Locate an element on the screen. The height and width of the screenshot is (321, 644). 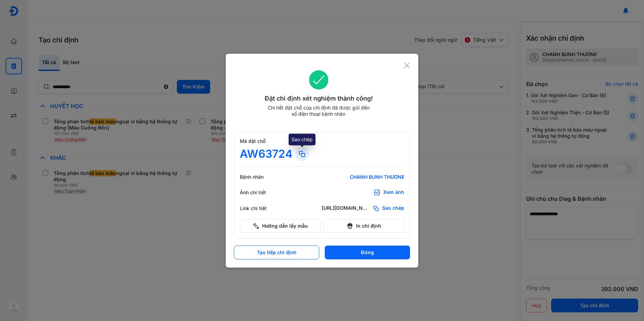
button: Tạo tiếp chỉ định is located at coordinates (276, 252).